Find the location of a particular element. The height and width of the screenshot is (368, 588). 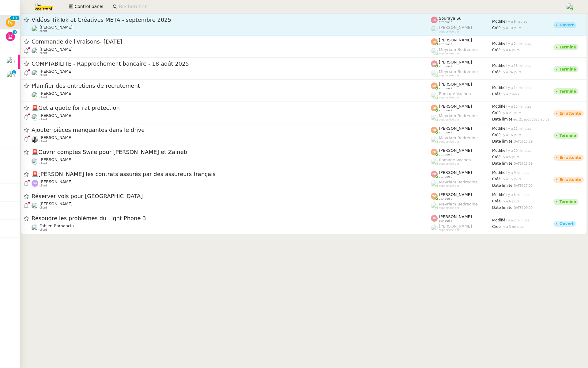

span: Résoudre les problèmes du Light Phone 3 is located at coordinates (231, 218).